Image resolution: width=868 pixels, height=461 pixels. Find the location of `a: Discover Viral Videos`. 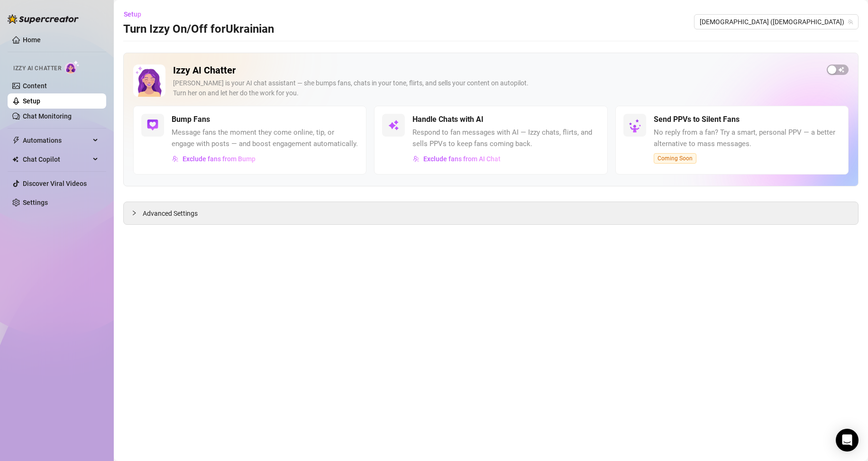

a: Discover Viral Videos is located at coordinates (54, 183).